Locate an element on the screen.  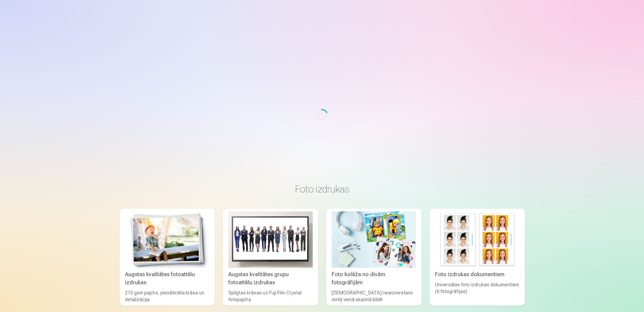
img: Foto izdrukas dokumentiem is located at coordinates (477, 239).